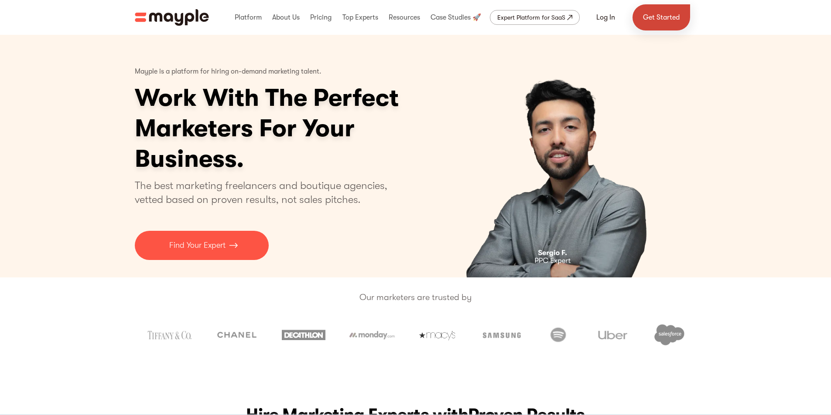  I want to click on a: Expert Platform for SaaS, so click(534, 17).